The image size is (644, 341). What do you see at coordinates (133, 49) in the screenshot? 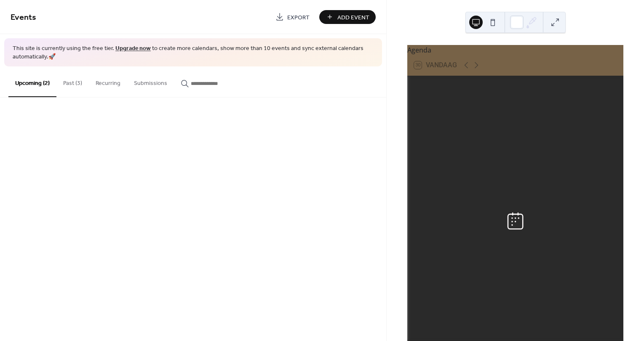
I see `a: Upgrade now` at bounding box center [133, 49].